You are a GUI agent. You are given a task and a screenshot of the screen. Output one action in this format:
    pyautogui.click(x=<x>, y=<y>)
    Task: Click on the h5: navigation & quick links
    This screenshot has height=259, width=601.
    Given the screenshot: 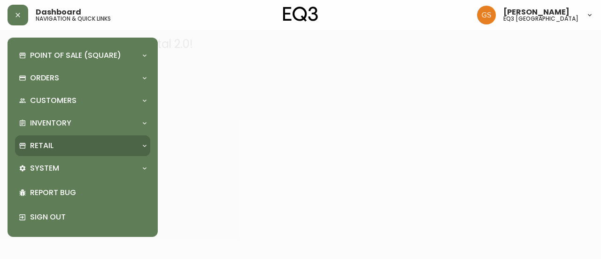 What is the action you would take?
    pyautogui.click(x=73, y=19)
    